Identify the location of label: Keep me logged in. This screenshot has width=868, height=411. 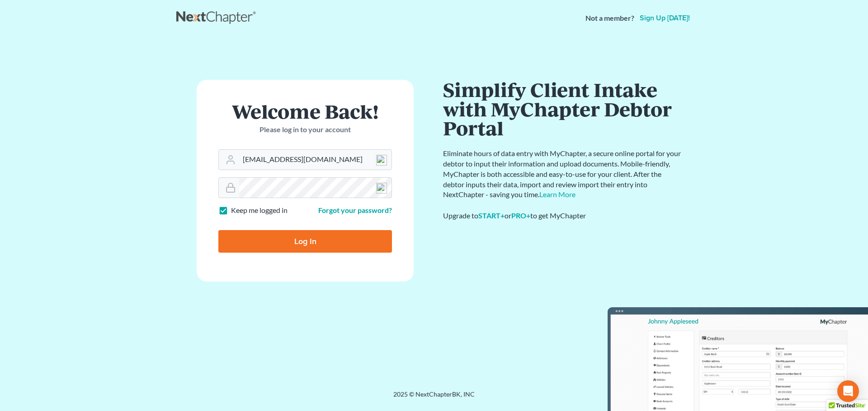
(259, 211).